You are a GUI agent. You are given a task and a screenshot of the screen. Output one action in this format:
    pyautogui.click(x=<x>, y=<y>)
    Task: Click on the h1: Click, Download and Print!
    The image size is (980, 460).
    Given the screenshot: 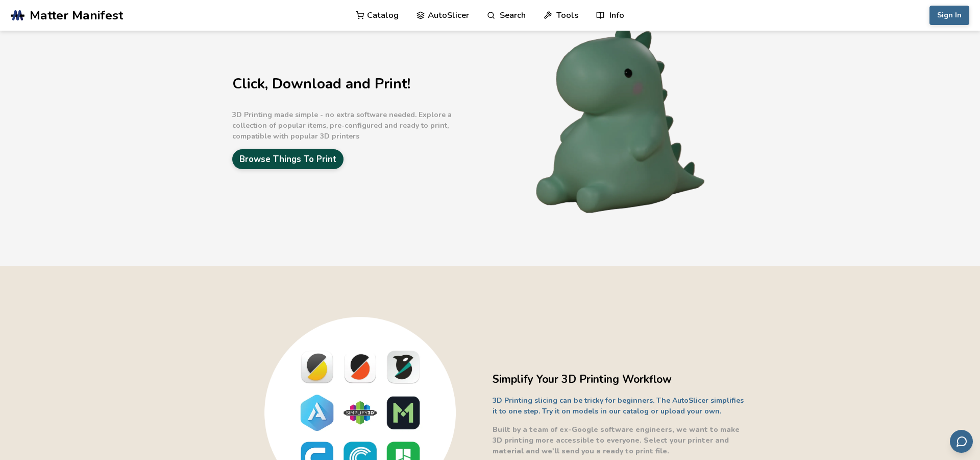 What is the action you would take?
    pyautogui.click(x=360, y=84)
    